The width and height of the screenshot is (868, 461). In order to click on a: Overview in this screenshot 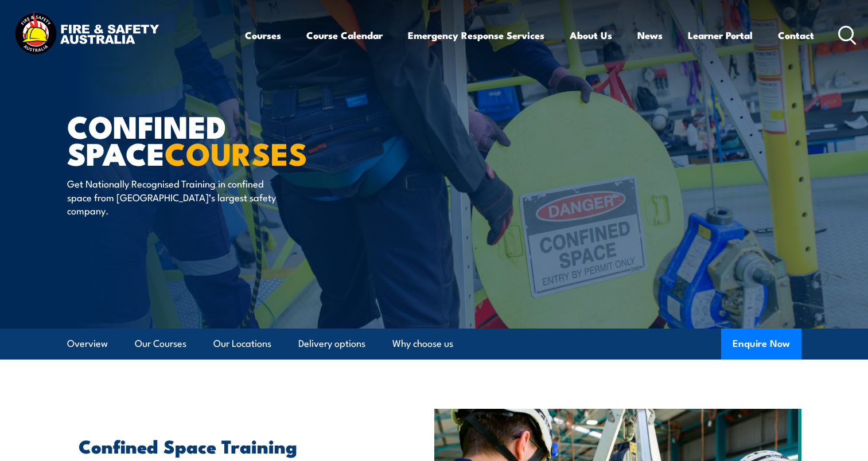, I will do `click(87, 344)`.